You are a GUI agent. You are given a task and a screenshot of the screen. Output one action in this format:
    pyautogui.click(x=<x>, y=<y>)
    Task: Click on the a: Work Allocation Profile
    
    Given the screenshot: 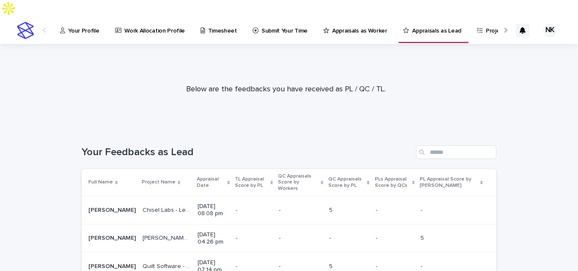 What is the action you would take?
    pyautogui.click(x=152, y=30)
    